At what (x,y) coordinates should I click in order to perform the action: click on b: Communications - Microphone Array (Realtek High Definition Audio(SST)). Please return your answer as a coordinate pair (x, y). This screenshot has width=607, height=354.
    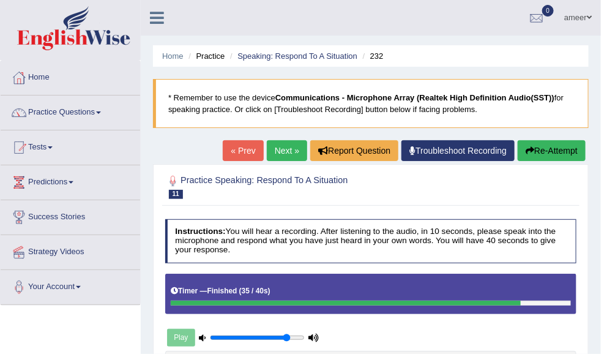
    Looking at the image, I should click on (415, 97).